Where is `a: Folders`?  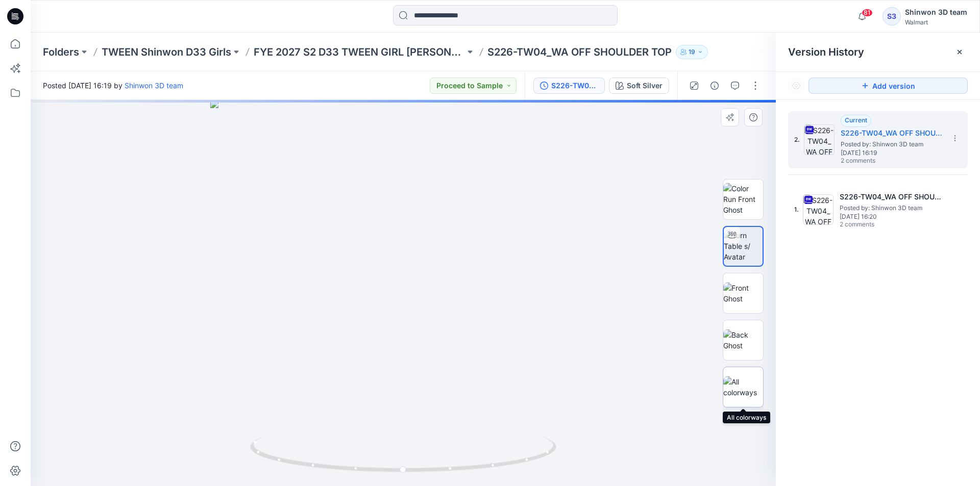
a: Folders is located at coordinates (61, 52).